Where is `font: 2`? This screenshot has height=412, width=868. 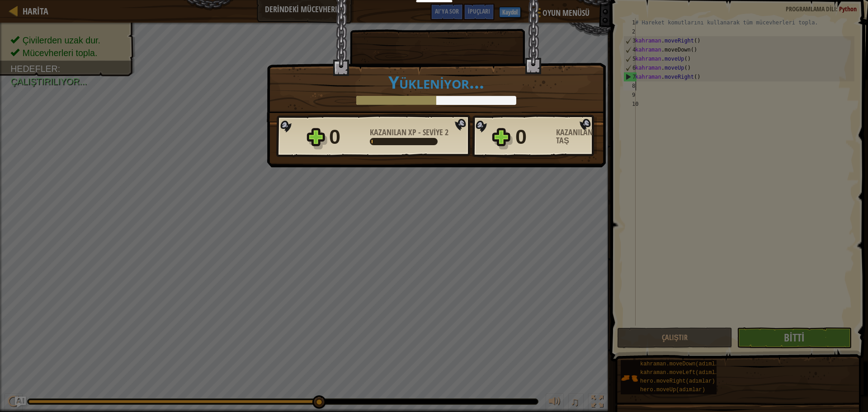
font: 2 is located at coordinates (447, 132).